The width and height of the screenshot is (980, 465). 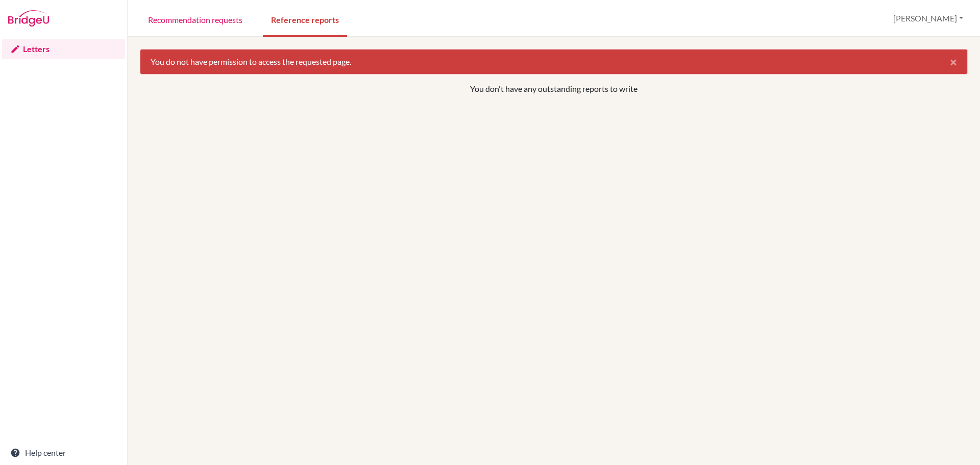 I want to click on a: Help center, so click(x=63, y=453).